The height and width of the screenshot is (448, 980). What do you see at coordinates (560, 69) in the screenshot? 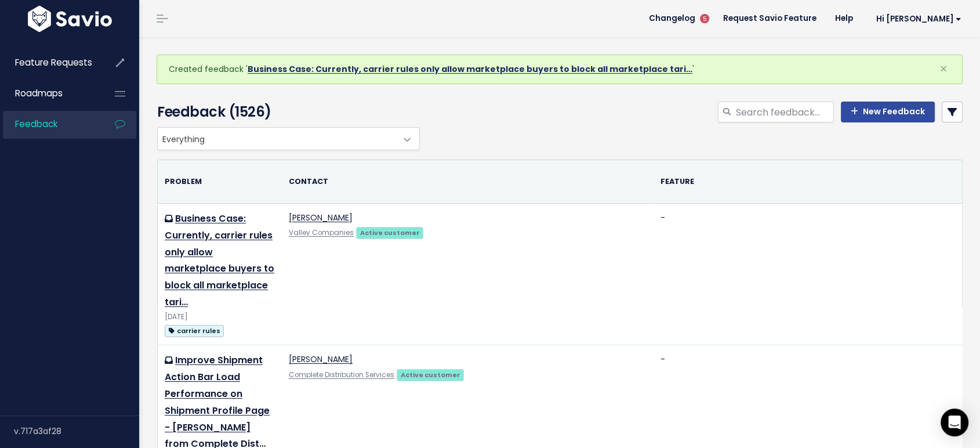
I see `div: Created feedback ' '` at bounding box center [560, 69].